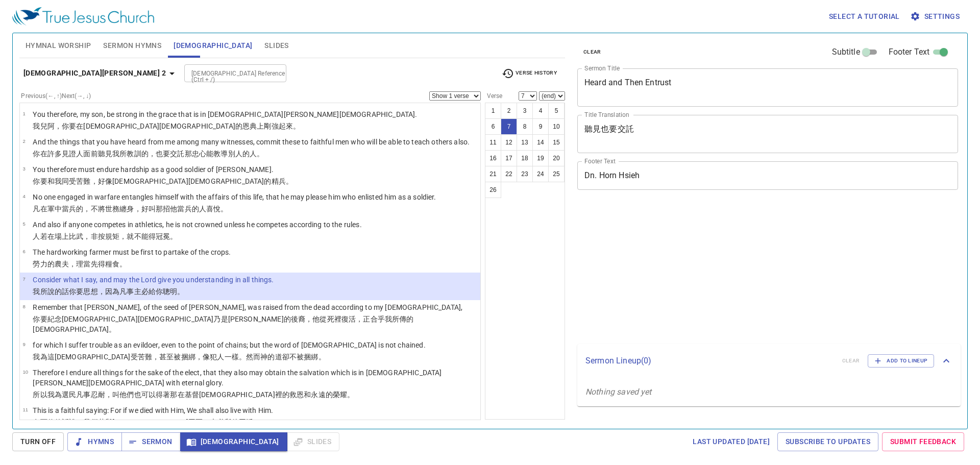 The width and height of the screenshot is (980, 465). What do you see at coordinates (25, 409) in the screenshot?
I see `span: 11` at bounding box center [25, 409].